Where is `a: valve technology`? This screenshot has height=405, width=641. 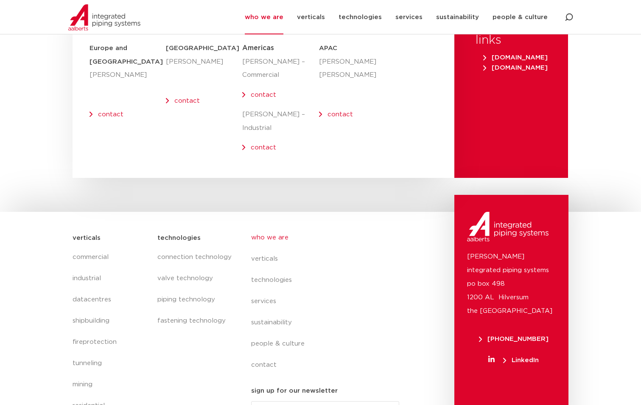
a: valve technology is located at coordinates (196, 278).